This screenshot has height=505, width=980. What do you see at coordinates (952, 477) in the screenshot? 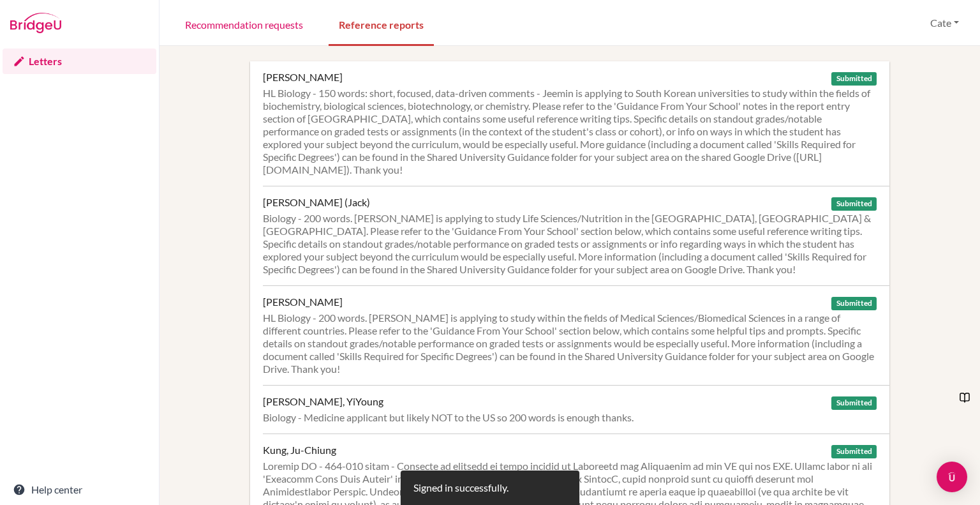
I see `div: Open Intercom Messenger` at bounding box center [952, 477].